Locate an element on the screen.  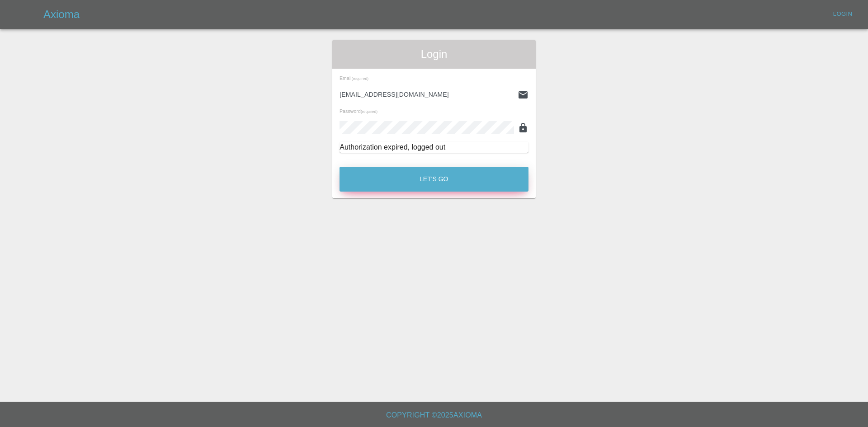
span: Password is located at coordinates (358, 111).